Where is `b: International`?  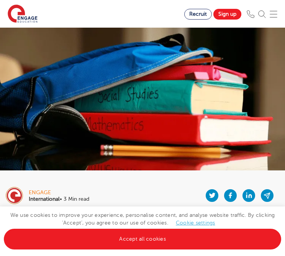 b: International is located at coordinates (44, 199).